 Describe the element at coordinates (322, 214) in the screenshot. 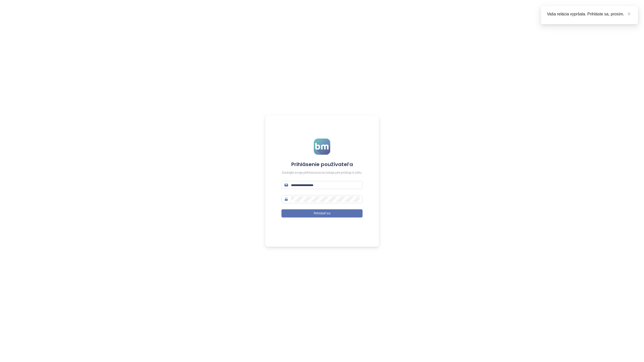

I see `button: Prihlásiť sa` at that location.